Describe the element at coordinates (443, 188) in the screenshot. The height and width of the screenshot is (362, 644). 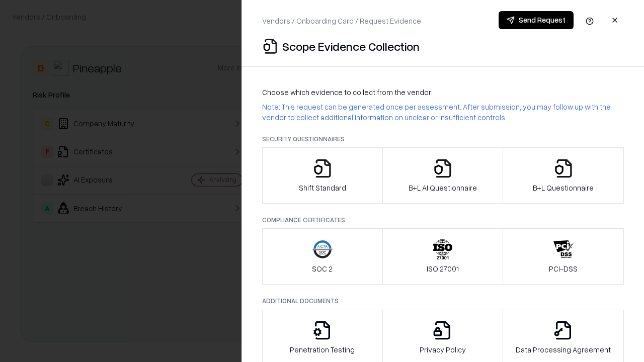
I see `p: B+L AI Questionnaire` at that location.